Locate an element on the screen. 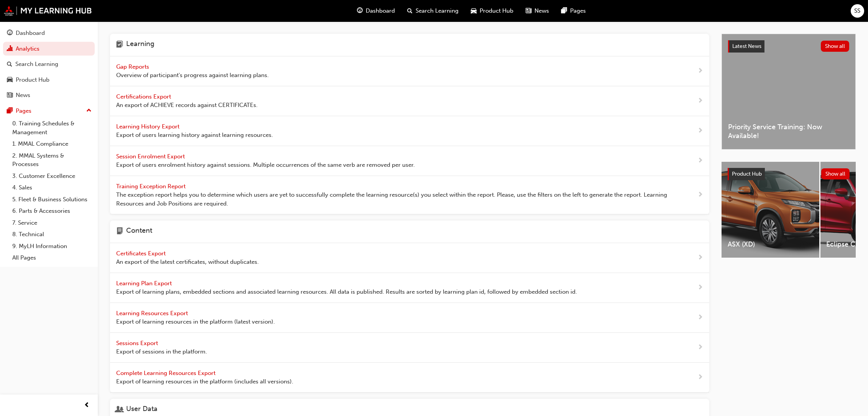 This screenshot has width=868, height=416. div: Search Learning is located at coordinates (37, 64).